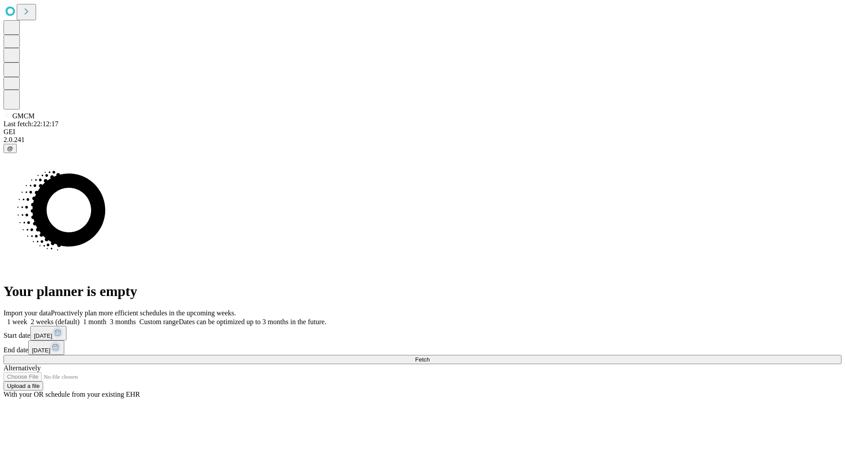 Image resolution: width=845 pixels, height=475 pixels. What do you see at coordinates (95, 322) in the screenshot?
I see `span: 1 month` at bounding box center [95, 322].